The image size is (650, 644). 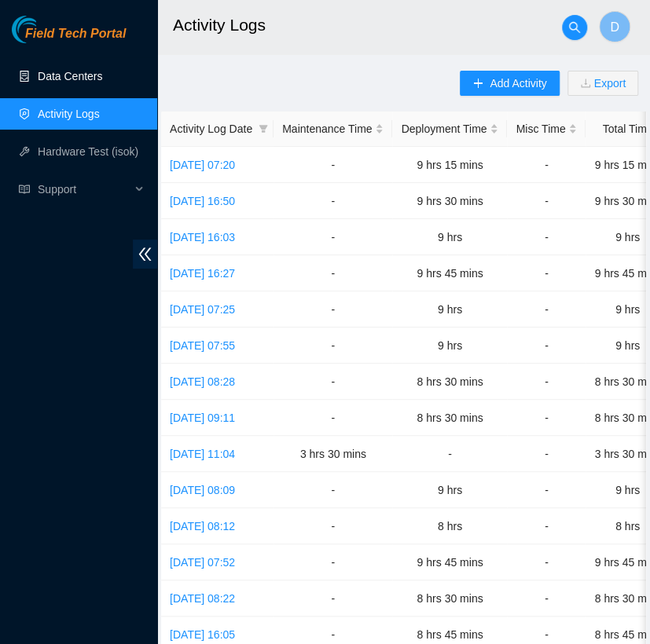 I want to click on span: Field Tech Portal, so click(x=75, y=34).